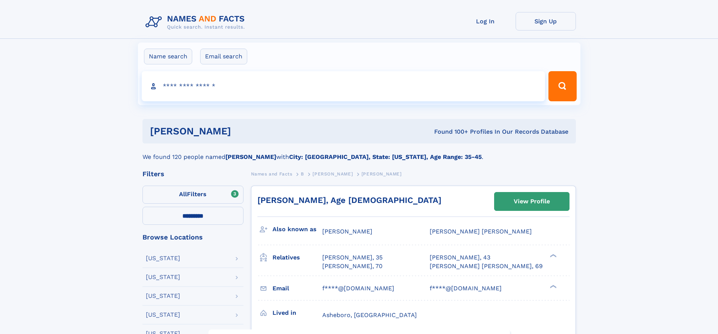 The height and width of the screenshot is (334, 718). I want to click on div: View Profile, so click(532, 202).